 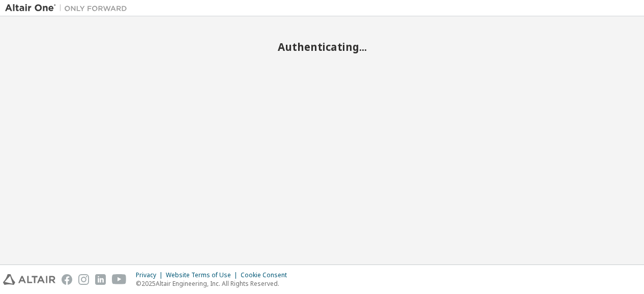 What do you see at coordinates (214, 283) in the screenshot?
I see `p: © 2025 Altair Engineering, Inc. All Rights Reserved.` at bounding box center [214, 283].